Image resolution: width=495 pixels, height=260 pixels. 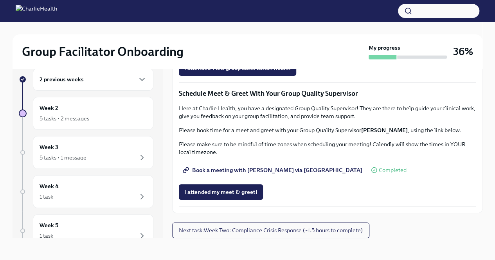 What do you see at coordinates (63, 158) in the screenshot?
I see `div: 5 tasks • 1 message` at bounding box center [63, 158].